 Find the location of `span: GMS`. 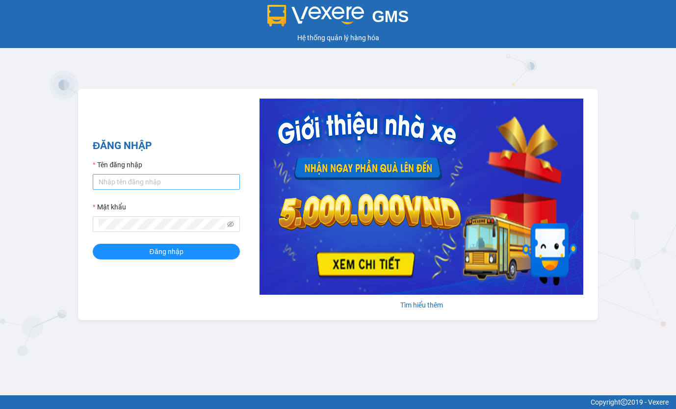

span: GMS is located at coordinates (390, 16).